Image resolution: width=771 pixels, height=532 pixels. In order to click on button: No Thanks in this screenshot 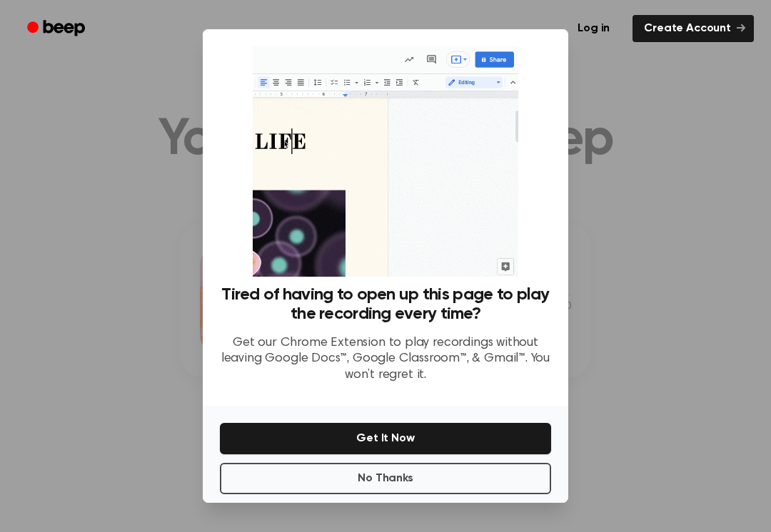, I will do `click(386, 479)`.